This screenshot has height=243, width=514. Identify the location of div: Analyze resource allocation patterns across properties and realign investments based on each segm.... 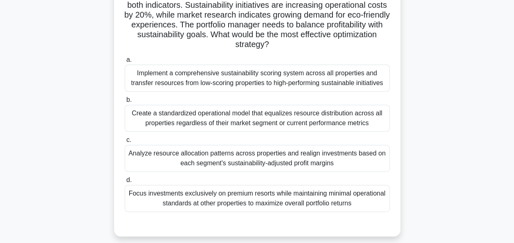
(257, 158).